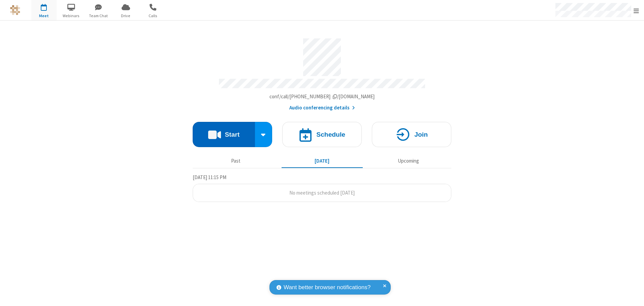  What do you see at coordinates (322, 134) in the screenshot?
I see `button: Schedule` at bounding box center [322, 134].